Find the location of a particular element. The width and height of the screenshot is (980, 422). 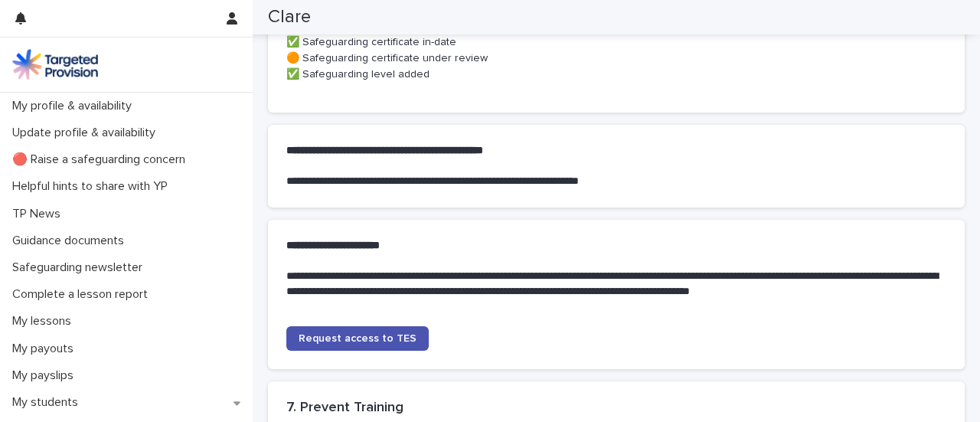

p: 🔴 Raise a safeguarding concern is located at coordinates (102, 159).